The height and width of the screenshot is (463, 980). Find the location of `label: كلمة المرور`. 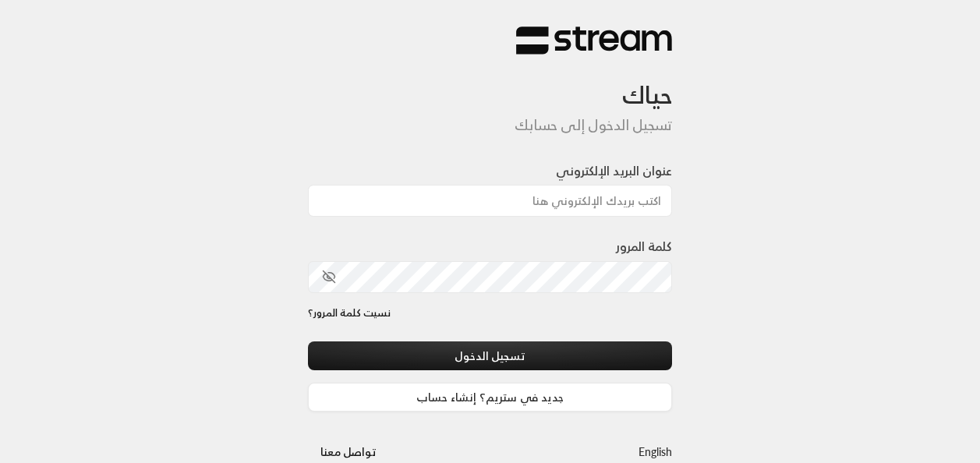

label: كلمة المرور is located at coordinates (644, 246).